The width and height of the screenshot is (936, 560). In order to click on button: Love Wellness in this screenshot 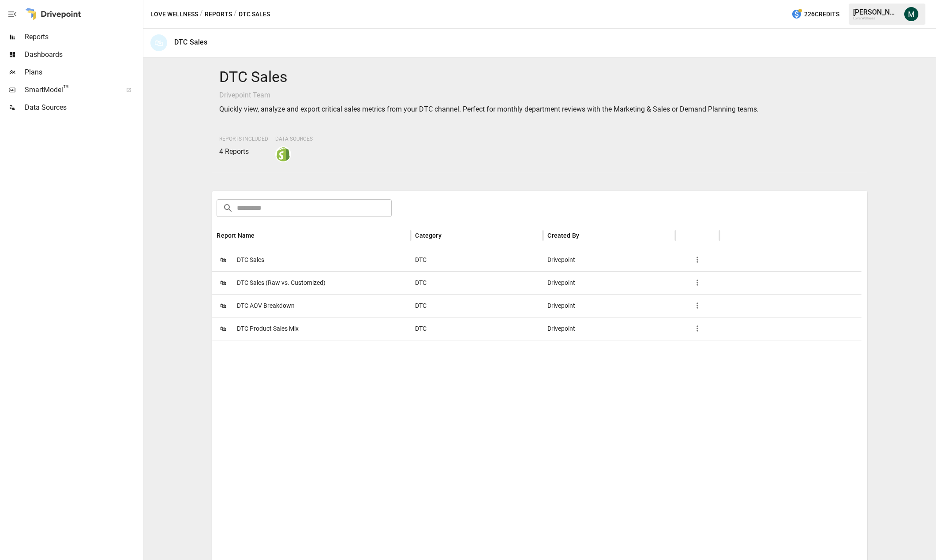, I will do `click(174, 14)`.